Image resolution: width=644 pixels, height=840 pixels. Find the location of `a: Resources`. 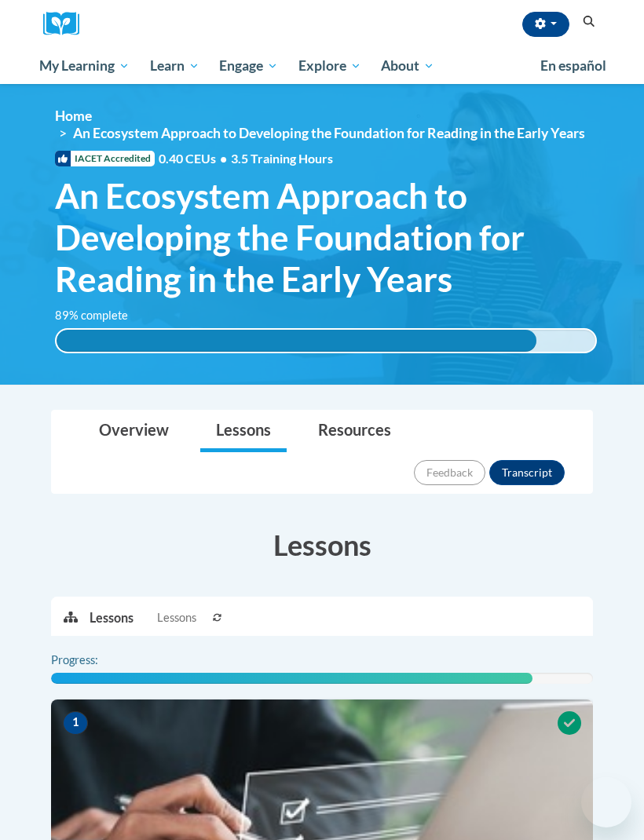

a: Resources is located at coordinates (354, 431).